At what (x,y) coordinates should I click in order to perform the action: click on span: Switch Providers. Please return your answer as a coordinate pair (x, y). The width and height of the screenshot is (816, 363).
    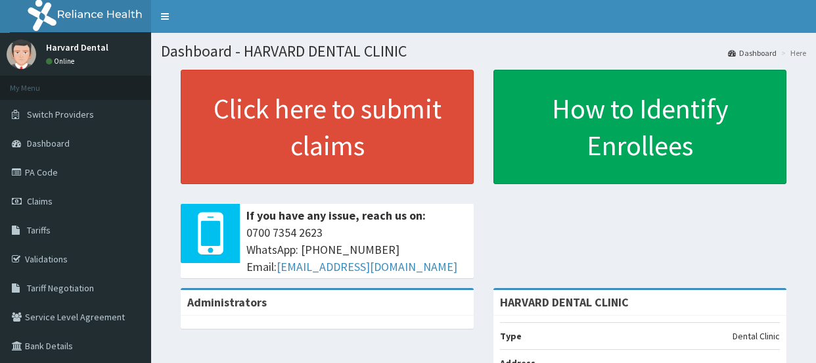
    Looking at the image, I should click on (60, 114).